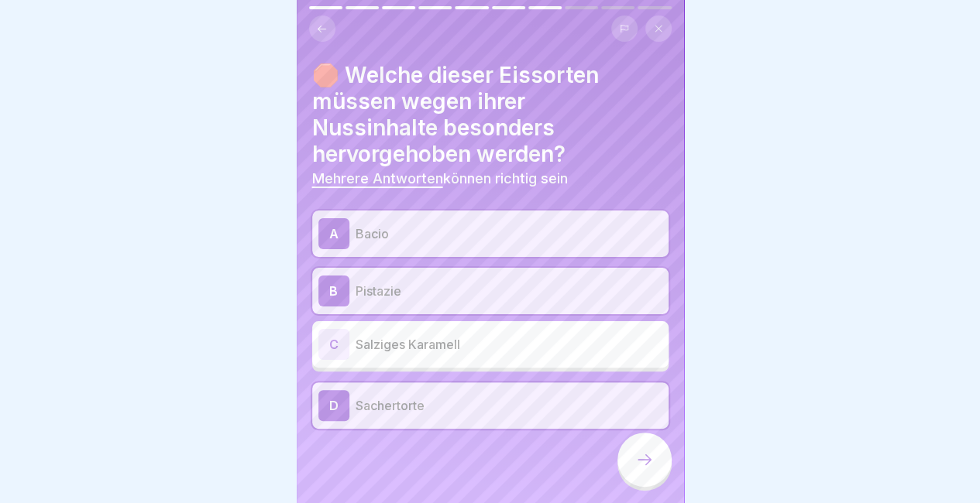 The height and width of the screenshot is (503, 980). I want to click on div: A, so click(334, 234).